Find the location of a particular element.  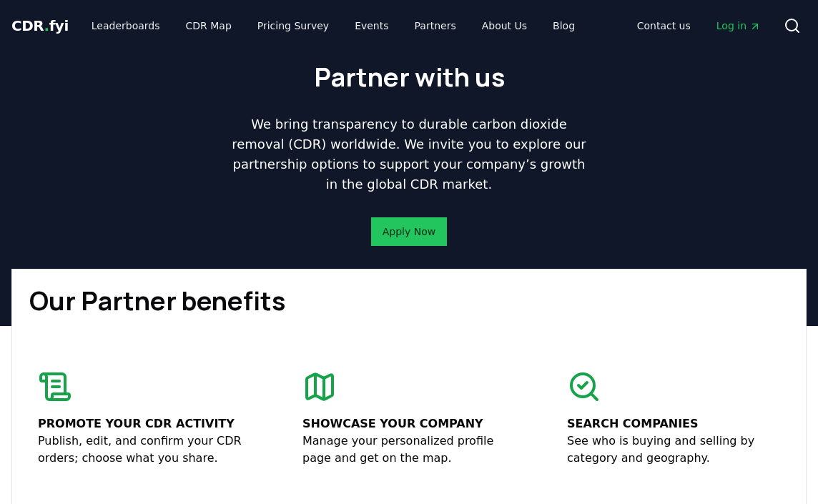

h1: Partner with us is located at coordinates (409, 77).